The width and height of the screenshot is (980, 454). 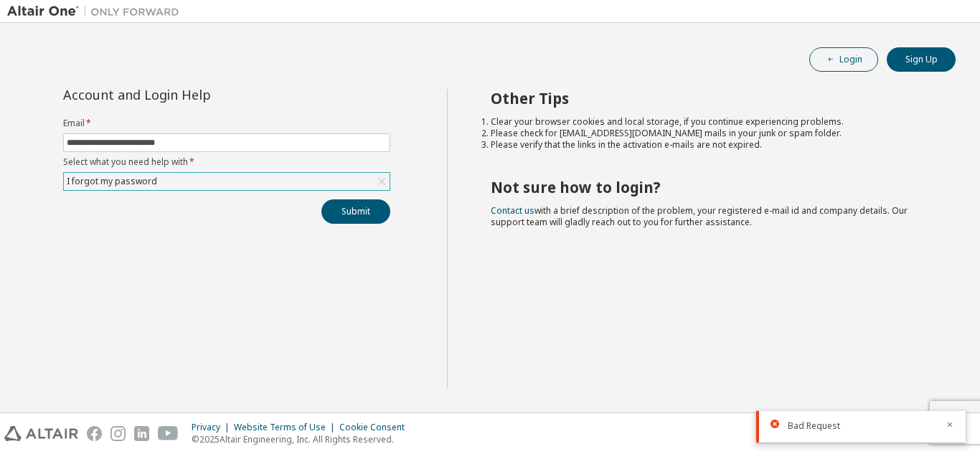 What do you see at coordinates (710, 99) in the screenshot?
I see `h2: Other Tips` at bounding box center [710, 99].